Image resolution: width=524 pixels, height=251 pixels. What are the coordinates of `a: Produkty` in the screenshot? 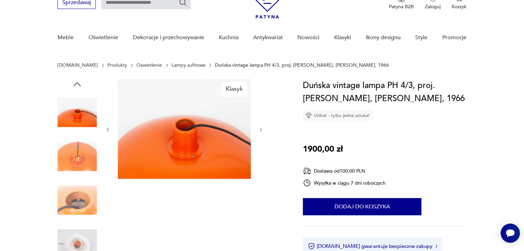 It's located at (117, 65).